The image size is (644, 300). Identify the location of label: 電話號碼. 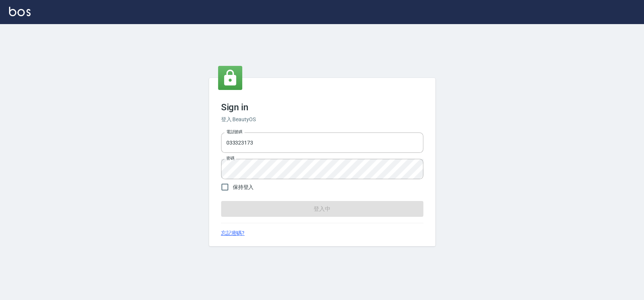
(234, 132).